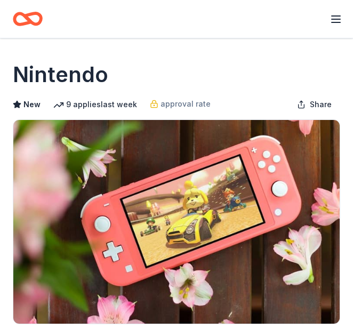 This screenshot has height=329, width=353. Describe the element at coordinates (180, 104) in the screenshot. I see `a: approval rate` at that location.